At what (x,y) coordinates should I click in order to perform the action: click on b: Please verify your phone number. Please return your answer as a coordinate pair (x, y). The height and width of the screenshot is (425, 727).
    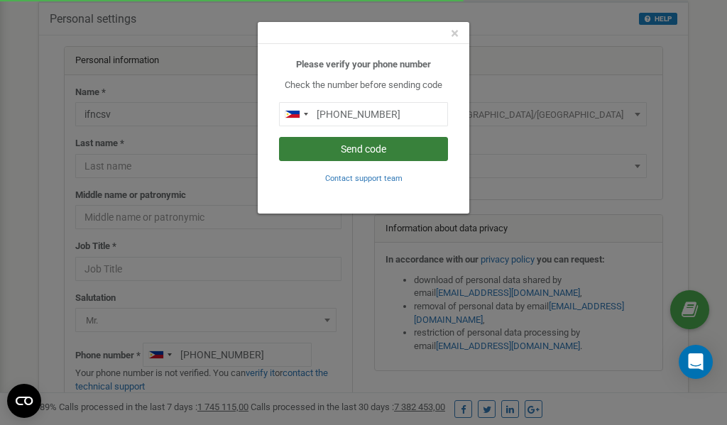
    Looking at the image, I should click on (364, 64).